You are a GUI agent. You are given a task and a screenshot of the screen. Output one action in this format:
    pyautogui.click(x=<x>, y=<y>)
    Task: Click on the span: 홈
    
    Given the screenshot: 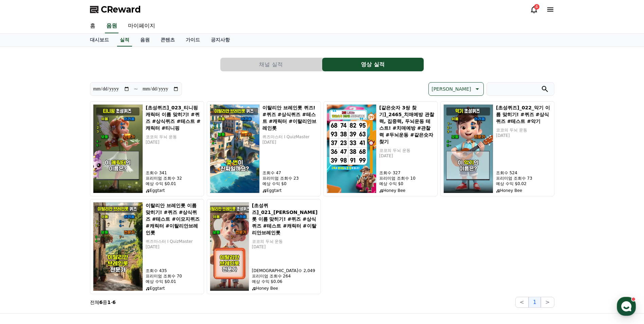 What is the action you would take?
    pyautogui.click(x=23, y=228)
    